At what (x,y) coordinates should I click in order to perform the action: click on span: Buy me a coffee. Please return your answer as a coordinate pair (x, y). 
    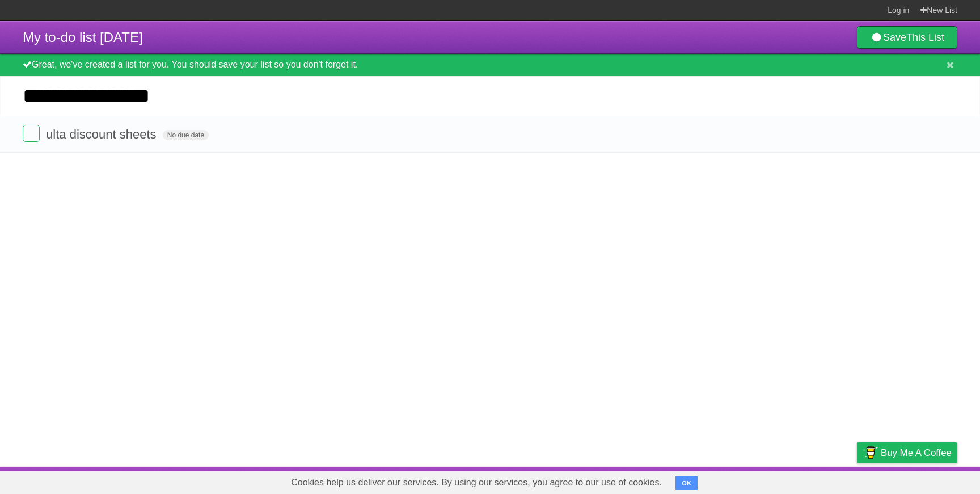
    Looking at the image, I should click on (916, 452).